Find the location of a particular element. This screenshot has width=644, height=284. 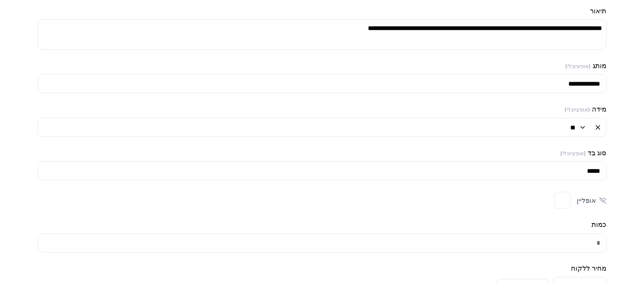

label: סוג בד is located at coordinates (584, 153).